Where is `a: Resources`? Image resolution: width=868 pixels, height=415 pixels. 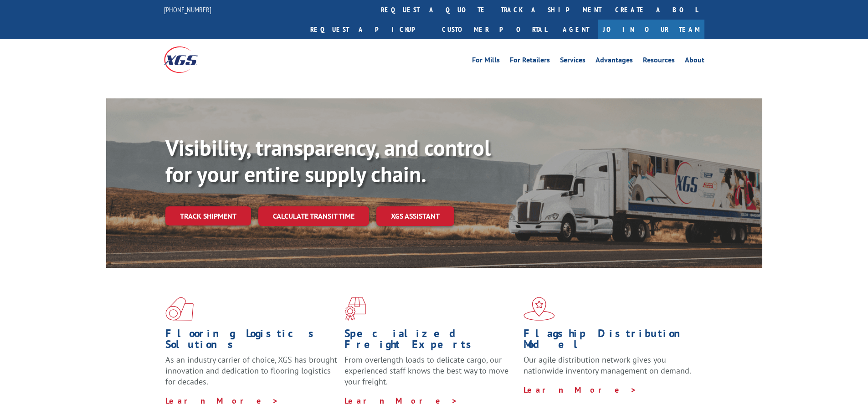
a: Resources is located at coordinates (659, 62).